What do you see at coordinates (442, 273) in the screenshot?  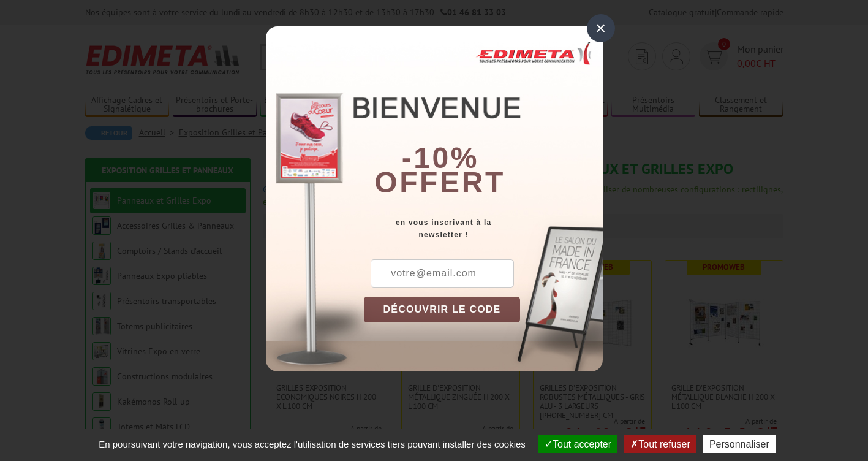 I see `input: votre@email.com` at bounding box center [442, 273].